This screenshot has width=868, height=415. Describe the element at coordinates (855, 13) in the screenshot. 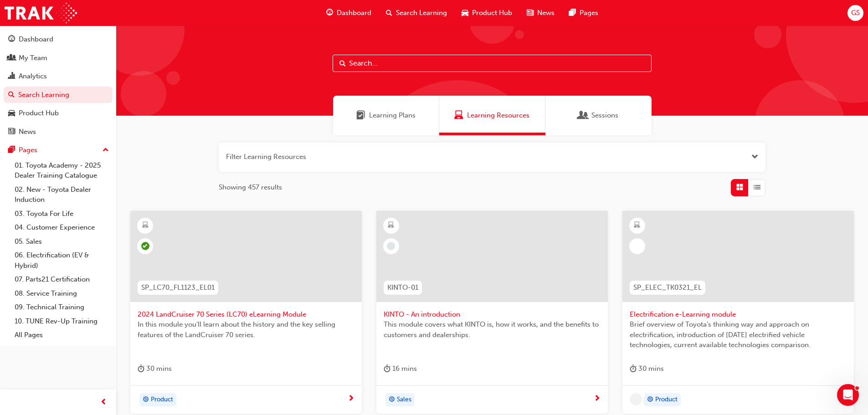

I see `span: GS` at that location.